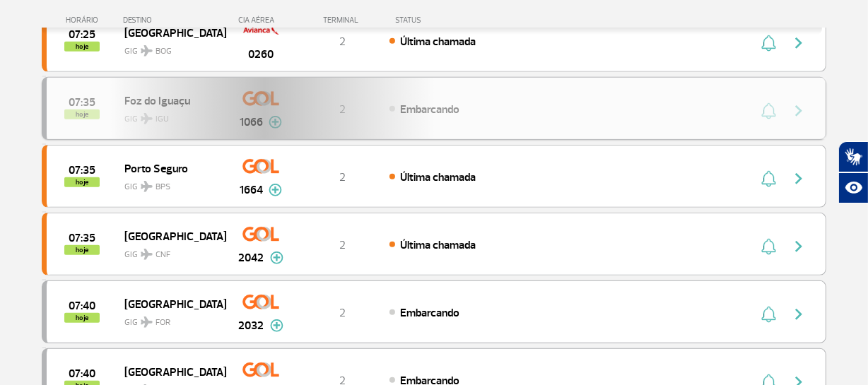 This screenshot has height=385, width=868. What do you see at coordinates (261, 55) in the screenshot?
I see `span: 0260` at bounding box center [261, 55].